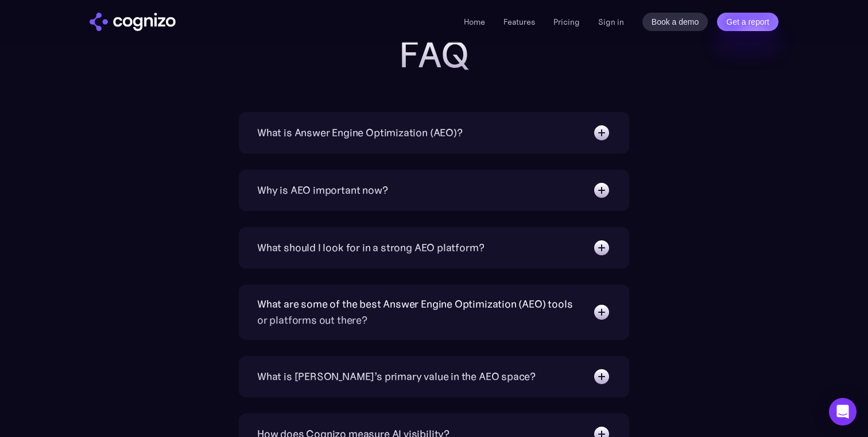 This screenshot has width=868, height=437. What do you see at coordinates (133, 22) in the screenshot?
I see `img: cognizo logo` at bounding box center [133, 22].